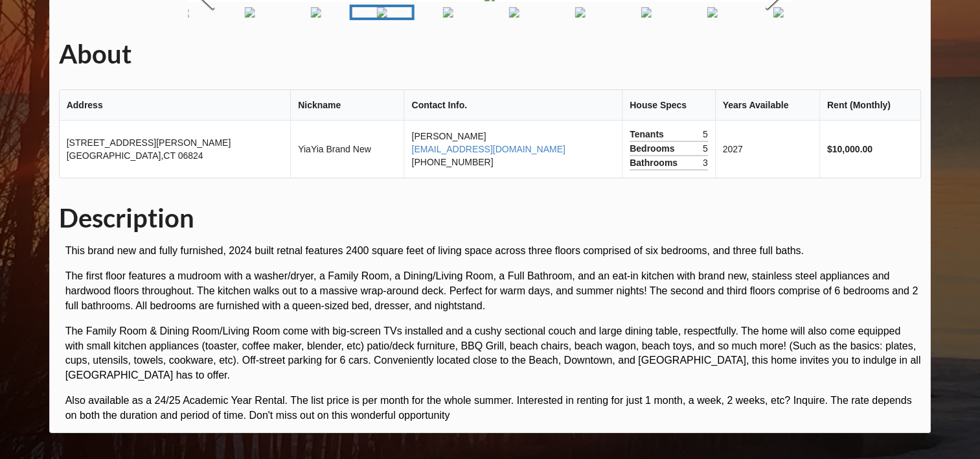 The image size is (980, 459). What do you see at coordinates (654, 148) in the screenshot?
I see `span: Bedrooms` at bounding box center [654, 148].